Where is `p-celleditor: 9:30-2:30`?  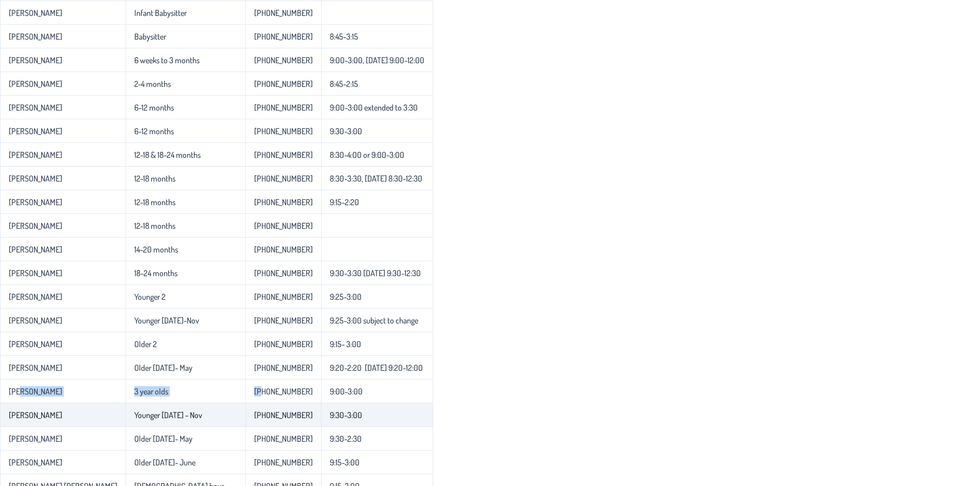
p-celleditor: 9:30-2:30 is located at coordinates (346, 438).